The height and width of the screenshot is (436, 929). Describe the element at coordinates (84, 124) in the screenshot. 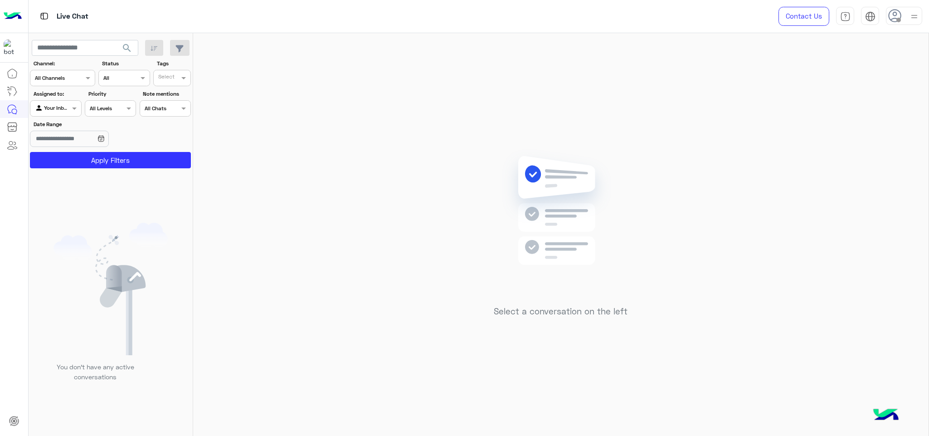

I see `label: Date Range` at that location.